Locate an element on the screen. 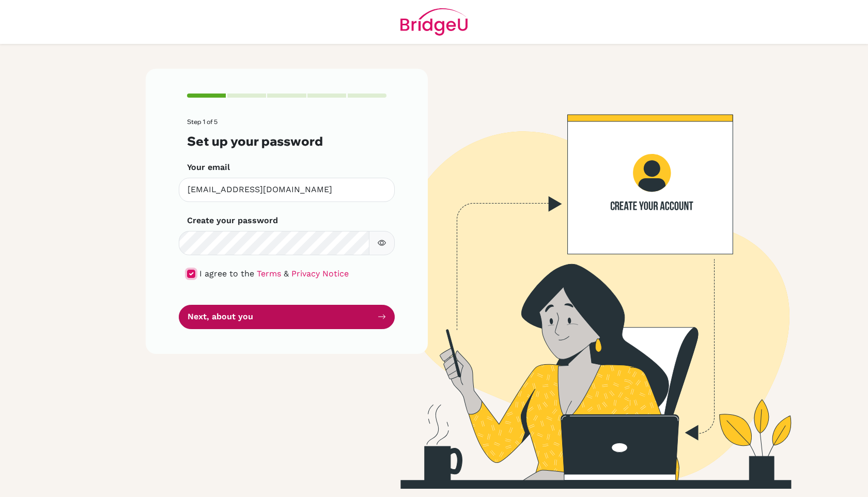 The width and height of the screenshot is (868, 497). h3: Set up your password is located at coordinates (287, 141).